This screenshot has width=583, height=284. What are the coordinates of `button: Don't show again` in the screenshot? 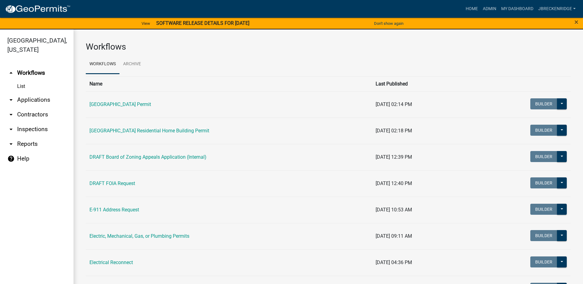 It's located at (389, 23).